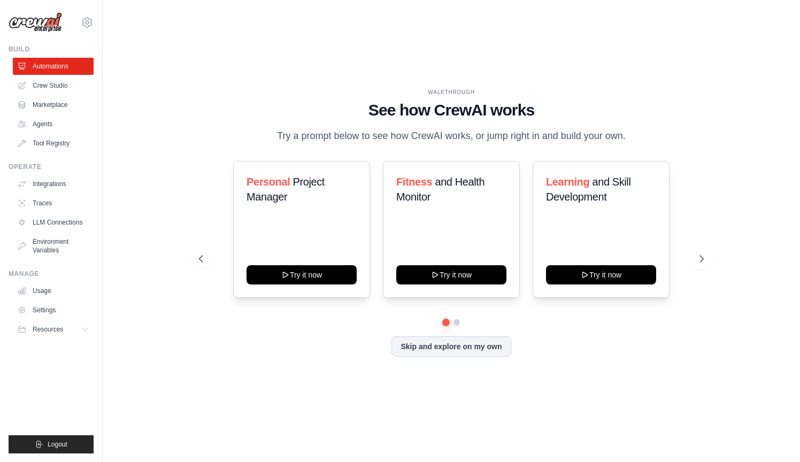  What do you see at coordinates (53, 105) in the screenshot?
I see `a: Marketplace` at bounding box center [53, 105].